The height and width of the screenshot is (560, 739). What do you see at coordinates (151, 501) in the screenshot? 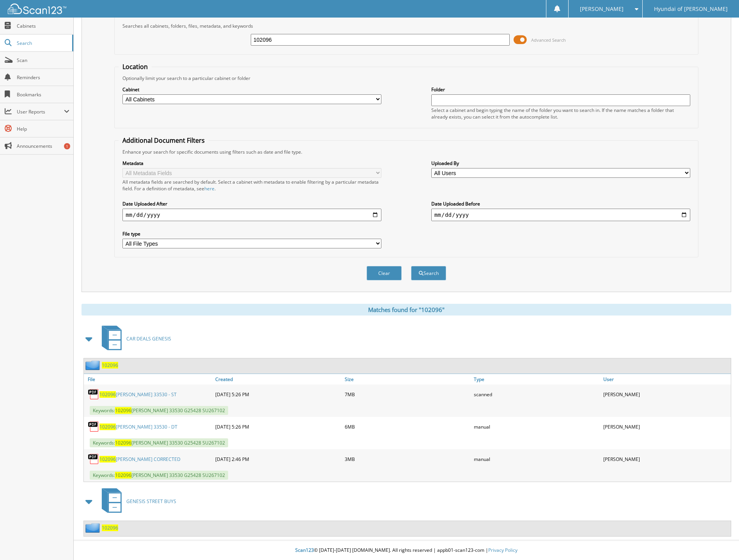
I see `span: GENESIS STREET BUYS` at bounding box center [151, 501].